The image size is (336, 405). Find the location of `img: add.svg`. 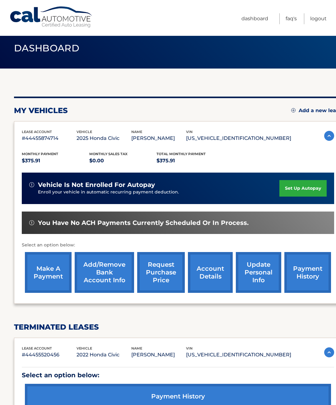

img: add.svg is located at coordinates (294, 110).